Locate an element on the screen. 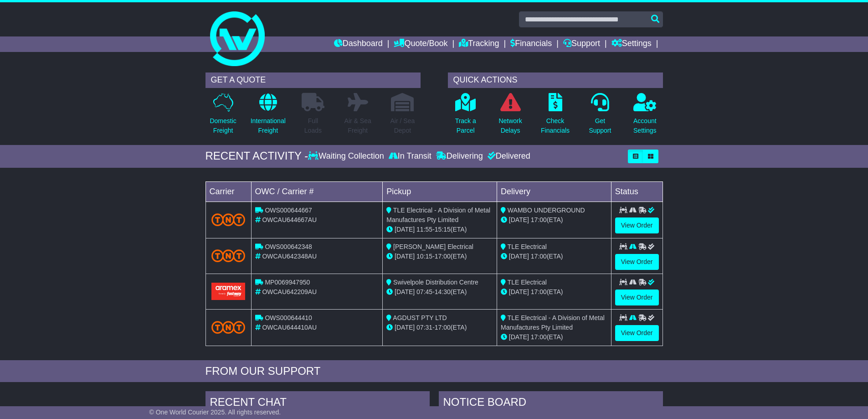 Image resolution: width=868 pixels, height=419 pixels. div: Waiting Collection is located at coordinates (347, 157).